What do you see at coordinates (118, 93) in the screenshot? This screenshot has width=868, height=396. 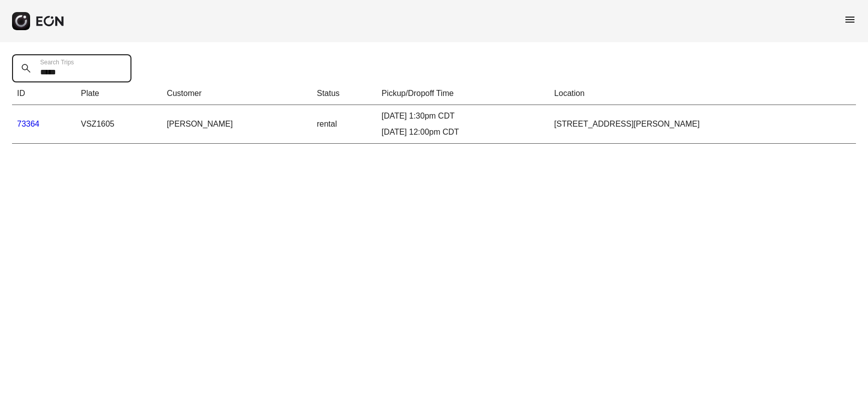 I see `th: Plate` at bounding box center [118, 93].